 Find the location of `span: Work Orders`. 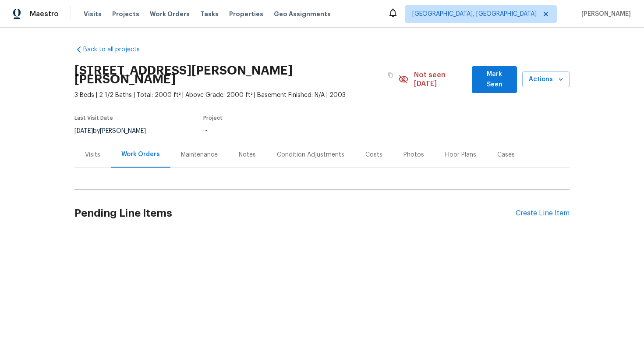

span: Work Orders is located at coordinates (170, 14).